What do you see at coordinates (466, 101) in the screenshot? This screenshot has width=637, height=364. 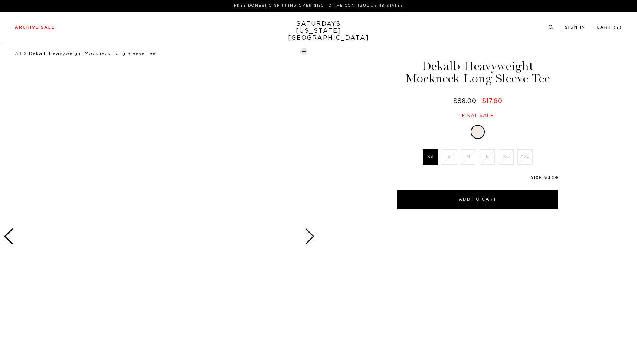 I see `del: $88.00` at bounding box center [466, 101].